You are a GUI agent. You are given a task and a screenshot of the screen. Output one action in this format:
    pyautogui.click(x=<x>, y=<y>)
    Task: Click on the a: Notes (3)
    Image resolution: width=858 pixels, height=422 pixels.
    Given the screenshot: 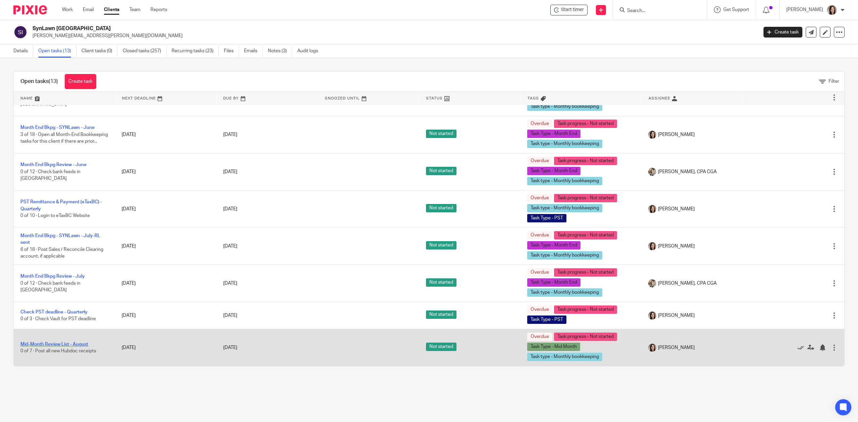 What is the action you would take?
    pyautogui.click(x=280, y=51)
    